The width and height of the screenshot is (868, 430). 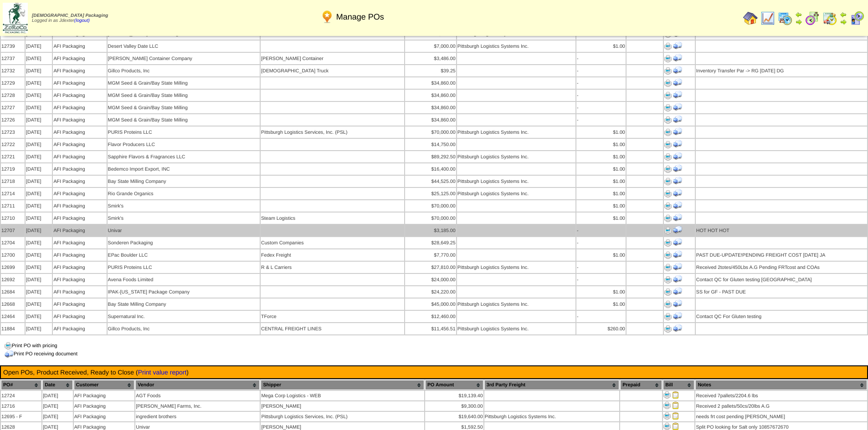 What do you see at coordinates (12, 58) in the screenshot?
I see `td: 12737` at bounding box center [12, 58].